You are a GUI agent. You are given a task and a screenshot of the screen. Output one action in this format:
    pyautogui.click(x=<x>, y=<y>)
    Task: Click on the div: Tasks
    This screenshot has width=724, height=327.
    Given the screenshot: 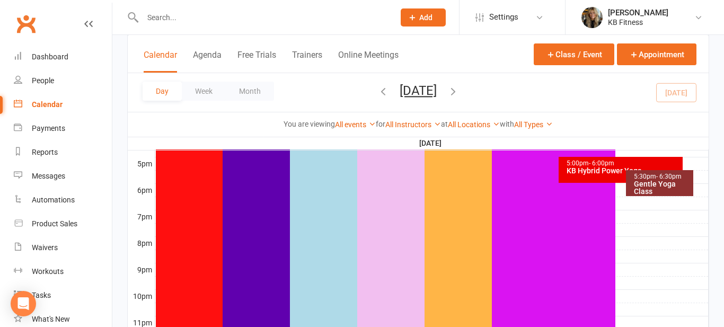 What is the action you would take?
    pyautogui.click(x=41, y=295)
    